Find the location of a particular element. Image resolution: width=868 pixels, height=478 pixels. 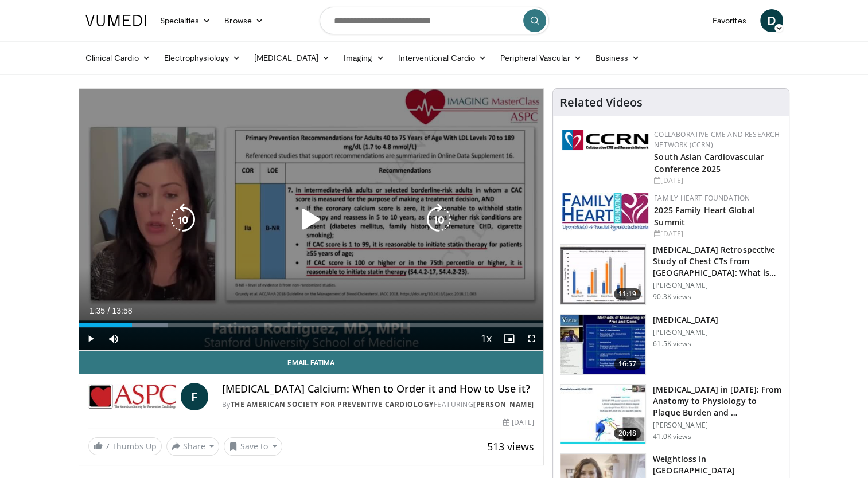

a: Favorites is located at coordinates (729, 21).